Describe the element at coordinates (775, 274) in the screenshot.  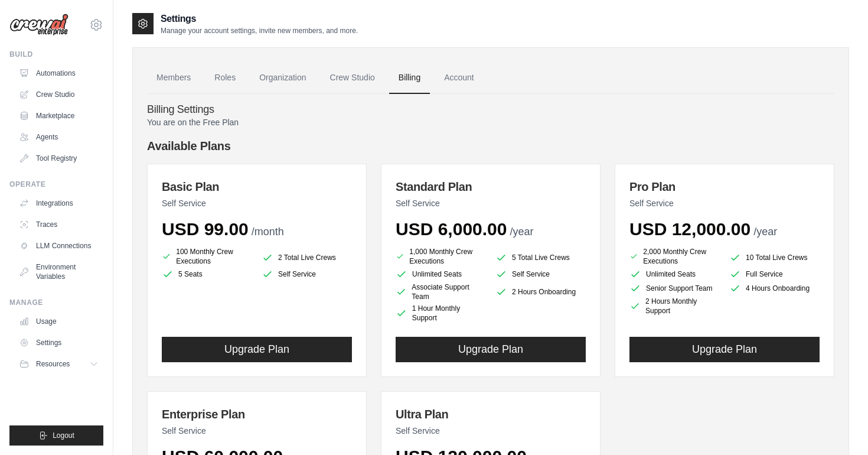
I see `li: Full Service` at that location.